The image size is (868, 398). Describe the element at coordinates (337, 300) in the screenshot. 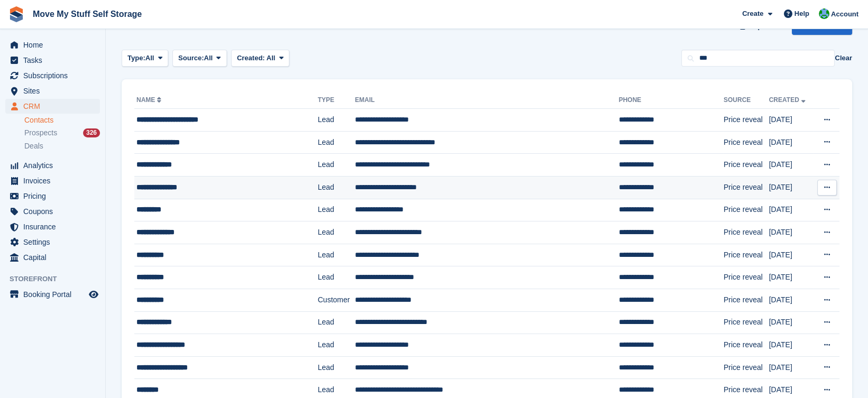

I see `td: Customer` at that location.